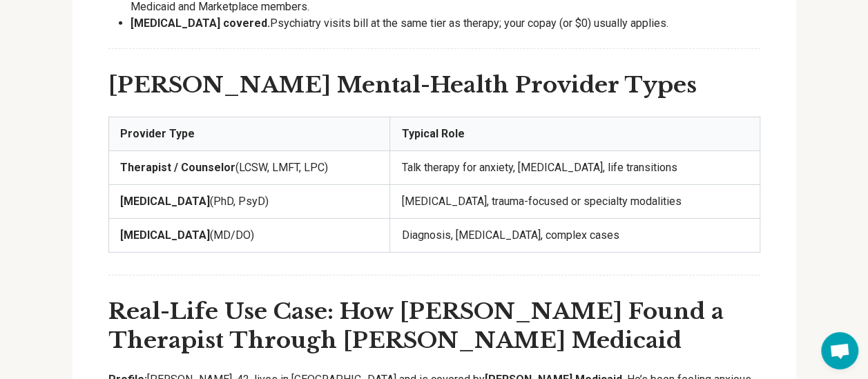  Describe the element at coordinates (177, 167) in the screenshot. I see `strong: Therapist / Counselor` at that location.